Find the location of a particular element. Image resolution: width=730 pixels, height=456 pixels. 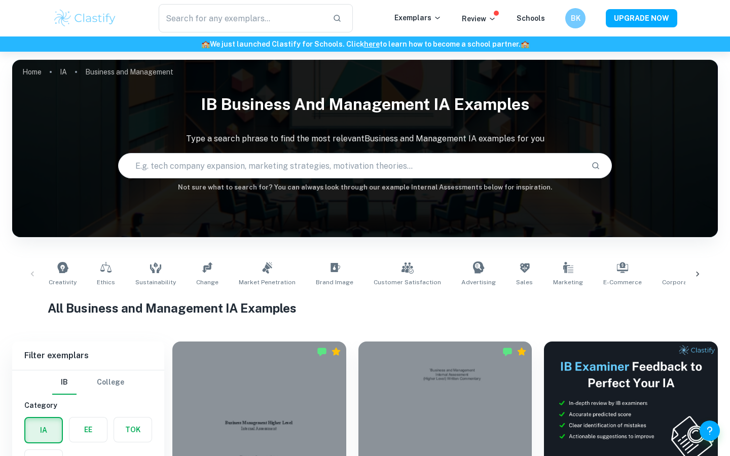

button: TOK is located at coordinates (133, 430).